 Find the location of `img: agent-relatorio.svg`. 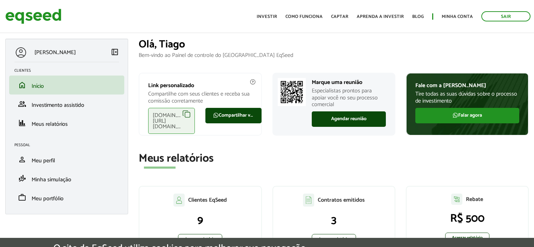

img: agent-relatorio.svg is located at coordinates (457, 199).